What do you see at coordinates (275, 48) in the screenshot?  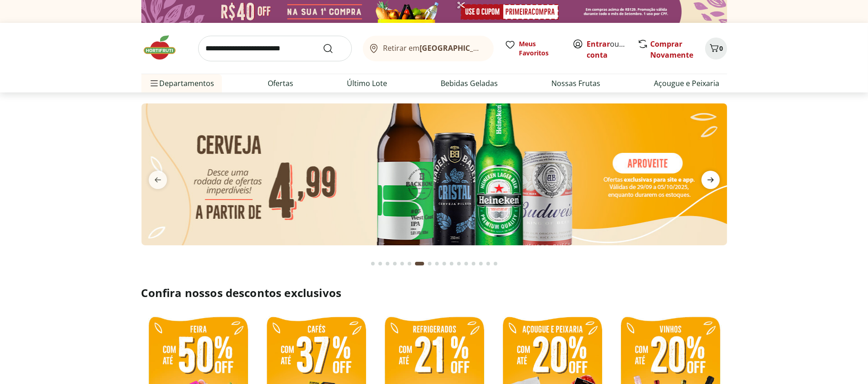 I see `input: search` at bounding box center [275, 48].